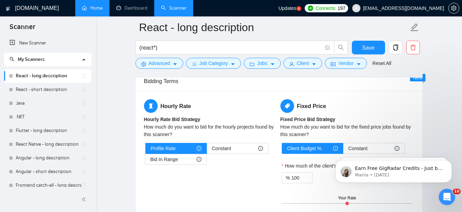 This screenshot has width=462, height=212. I want to click on li: Angular - long description, so click(48, 158).